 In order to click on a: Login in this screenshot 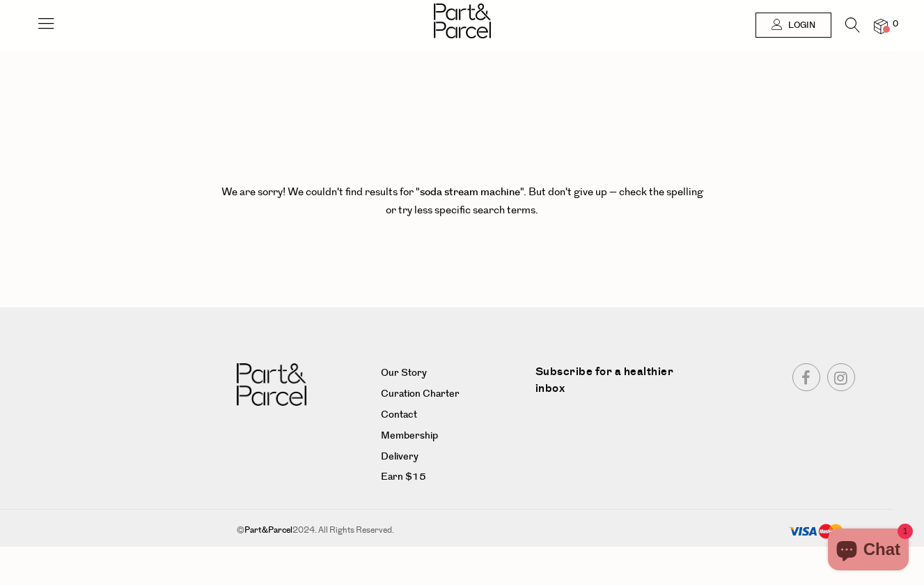, I will do `click(793, 25)`.